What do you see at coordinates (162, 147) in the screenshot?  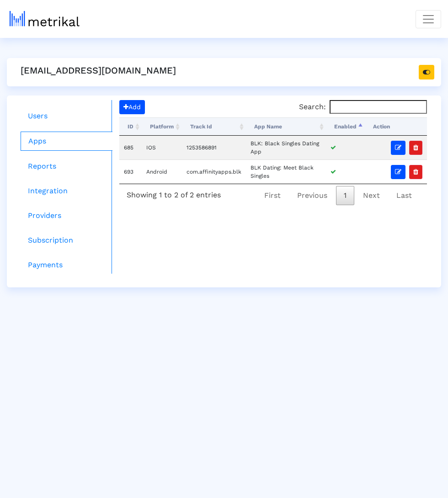 I see `td: IOS` at bounding box center [162, 147].